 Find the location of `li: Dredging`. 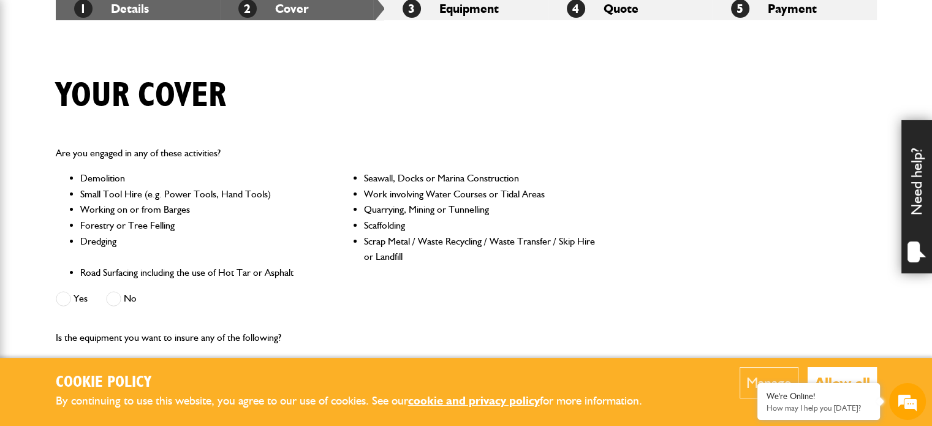

li: Dredging is located at coordinates (196, 249).